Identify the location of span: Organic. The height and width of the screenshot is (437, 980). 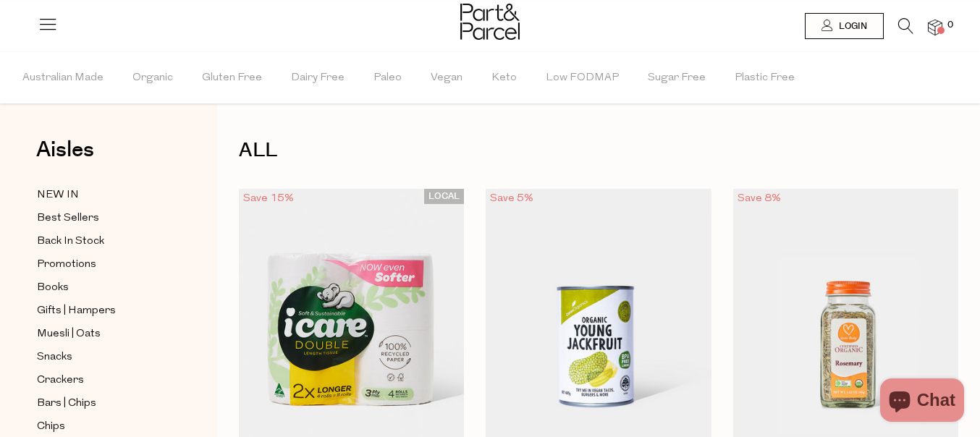
(153, 78).